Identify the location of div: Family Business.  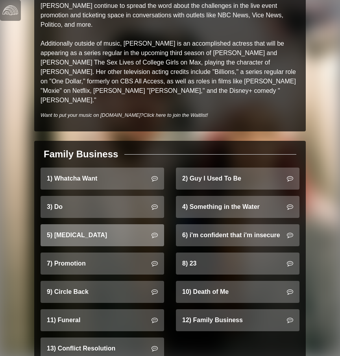
(81, 154).